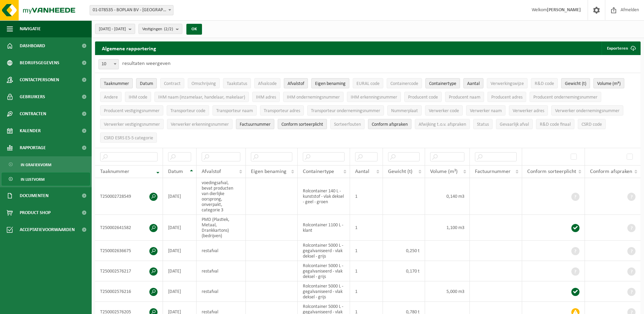 This screenshot has width=644, height=314. What do you see at coordinates (404, 84) in the screenshot?
I see `span: Containercode` at bounding box center [404, 84].